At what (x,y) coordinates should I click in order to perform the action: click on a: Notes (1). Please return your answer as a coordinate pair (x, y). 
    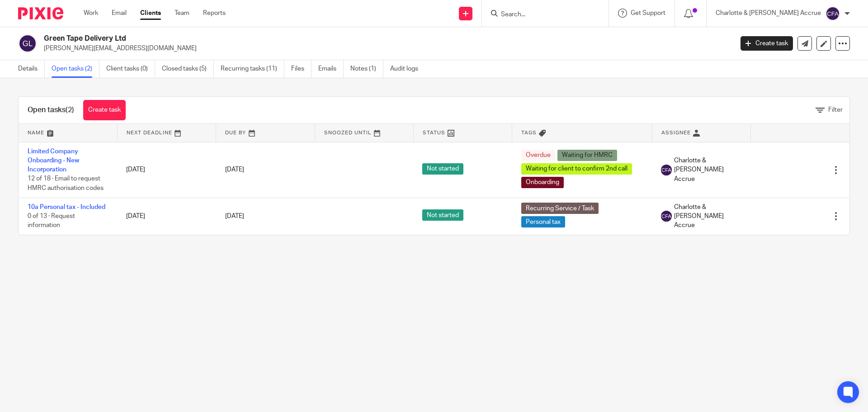
    Looking at the image, I should click on (366, 68).